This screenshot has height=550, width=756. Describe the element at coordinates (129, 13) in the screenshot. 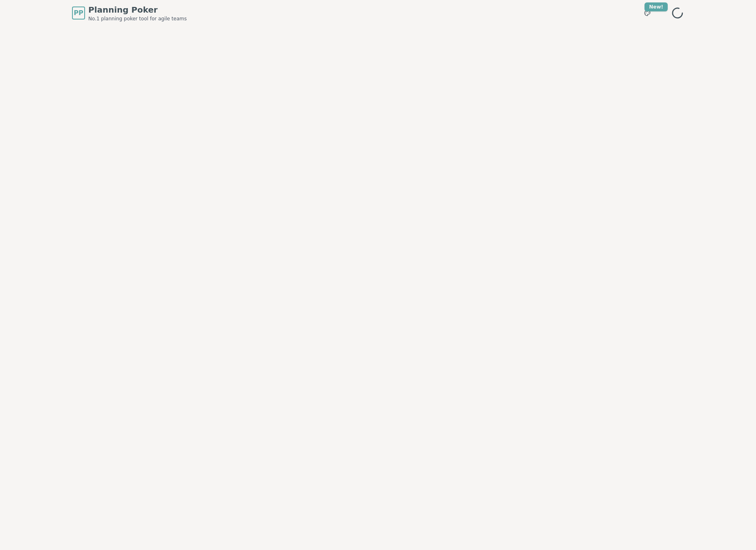

I see `a: PPPlanning PokerNo.1 planning poker tool for agile teams` at that location.